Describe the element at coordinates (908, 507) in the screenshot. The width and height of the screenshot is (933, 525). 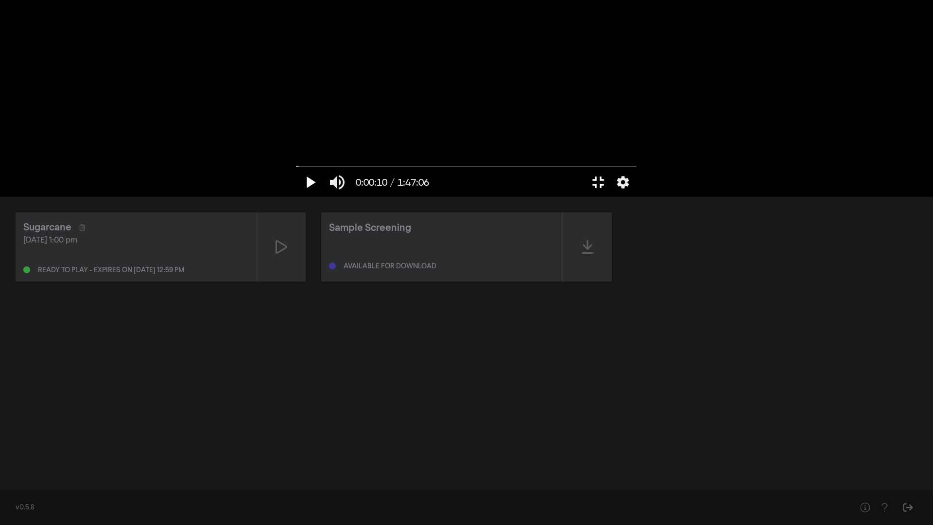
I see `button: Sign Out` at that location.